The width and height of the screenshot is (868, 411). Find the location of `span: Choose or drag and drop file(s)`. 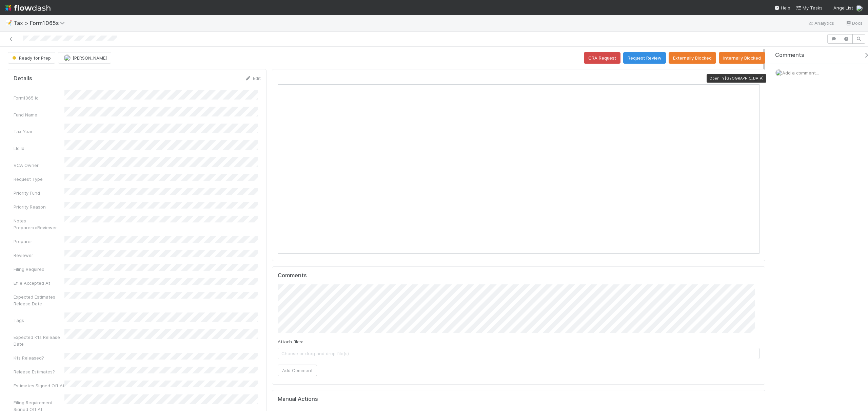

span: Choose or drag and drop file(s) is located at coordinates (518, 353).